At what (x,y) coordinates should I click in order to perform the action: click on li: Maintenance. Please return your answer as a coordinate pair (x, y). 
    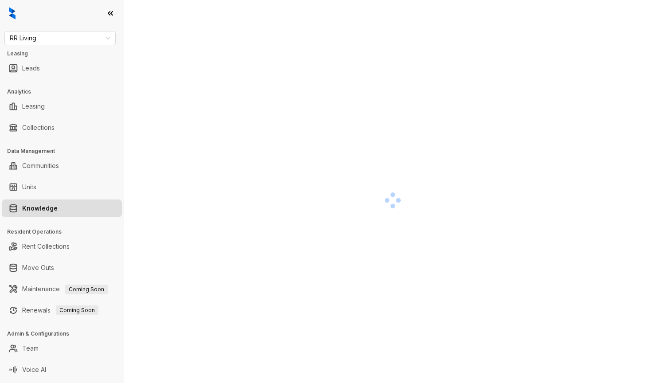
    Looking at the image, I should click on (62, 289).